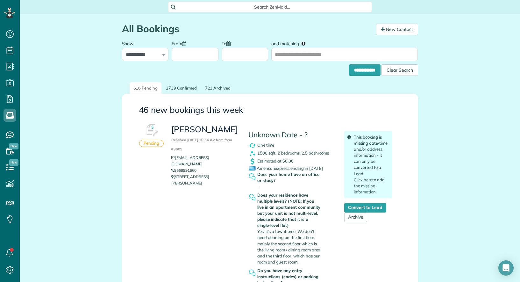 The height and width of the screenshot is (282, 520). What do you see at coordinates (506, 268) in the screenshot?
I see `div: Open Intercom Messenger` at bounding box center [506, 268].